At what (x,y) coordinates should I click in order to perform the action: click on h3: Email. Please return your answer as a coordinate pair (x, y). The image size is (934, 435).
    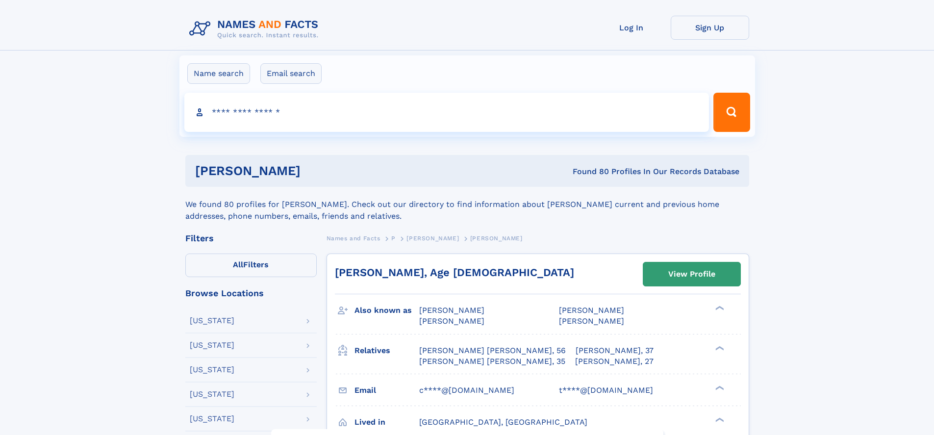
    Looking at the image, I should click on (387, 390).